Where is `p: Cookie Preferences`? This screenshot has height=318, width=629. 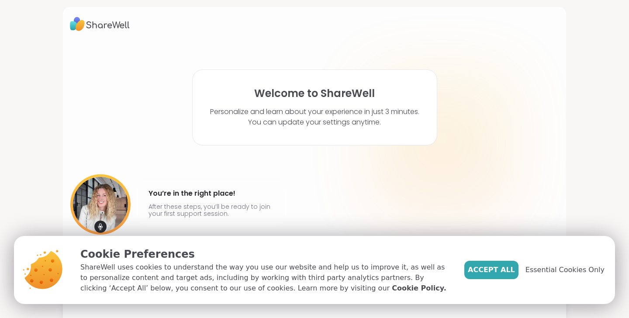
p: Cookie Preferences is located at coordinates (265, 254).